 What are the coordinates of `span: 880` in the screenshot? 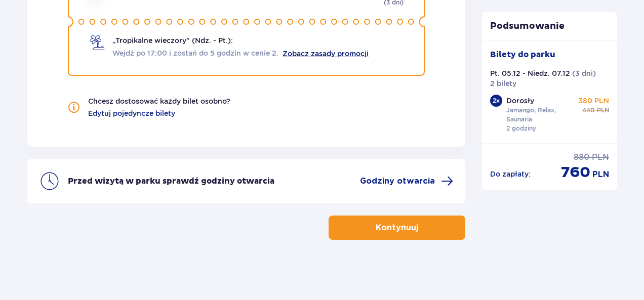 It's located at (581, 157).